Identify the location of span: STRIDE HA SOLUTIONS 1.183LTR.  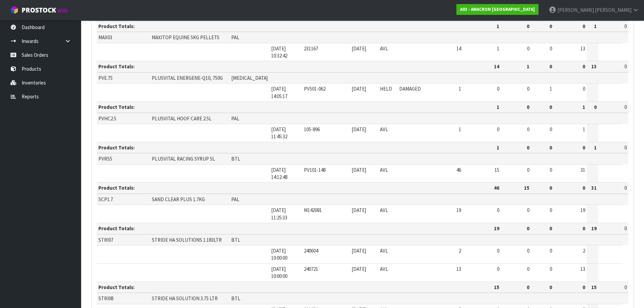
(186, 240).